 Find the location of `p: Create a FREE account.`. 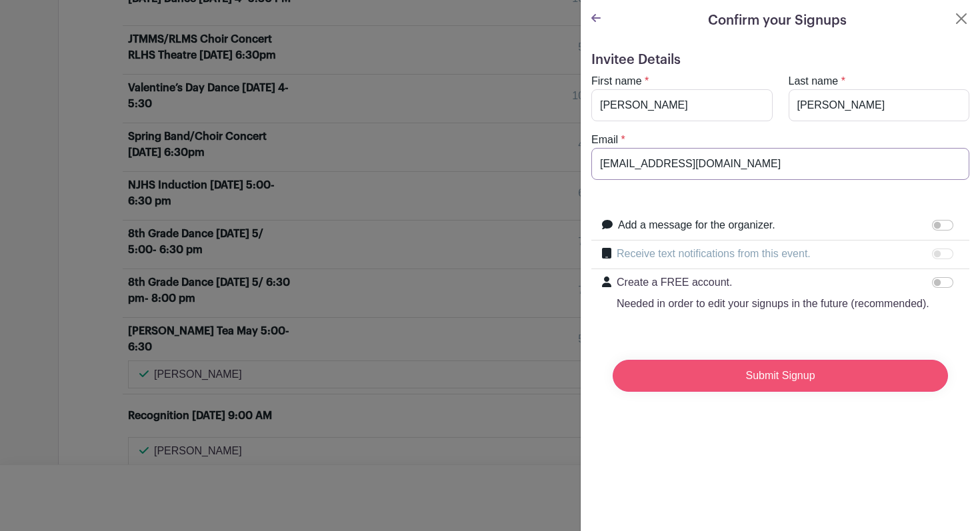

p: Create a FREE account. is located at coordinates (772, 283).